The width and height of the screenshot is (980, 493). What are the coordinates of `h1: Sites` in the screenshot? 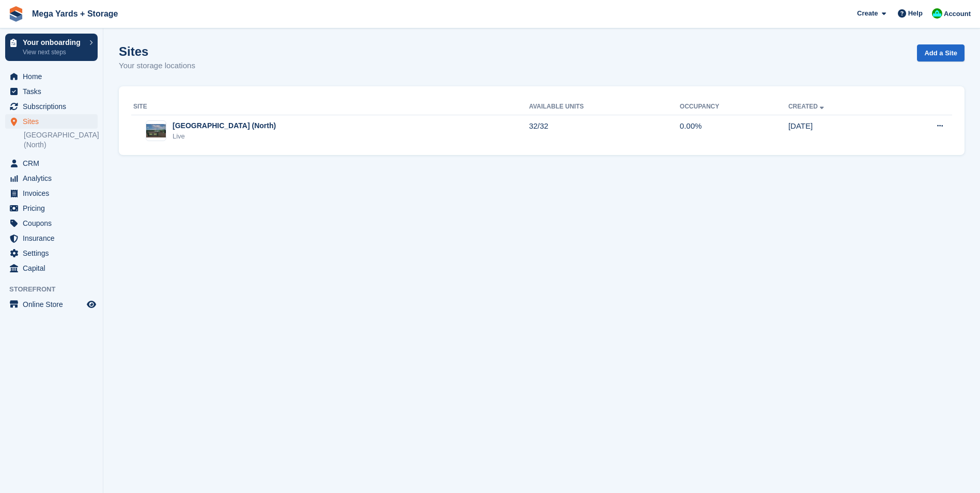 It's located at (157, 51).